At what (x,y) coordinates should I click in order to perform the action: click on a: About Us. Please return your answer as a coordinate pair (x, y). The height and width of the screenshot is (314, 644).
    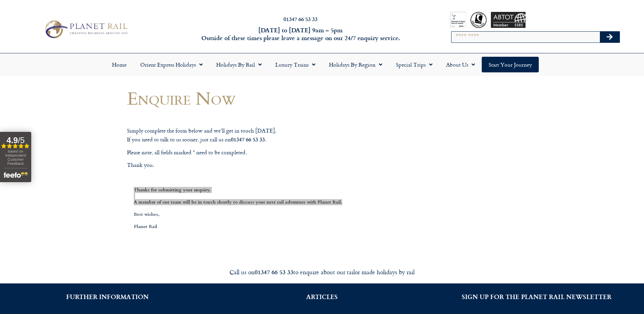
    Looking at the image, I should click on (460, 64).